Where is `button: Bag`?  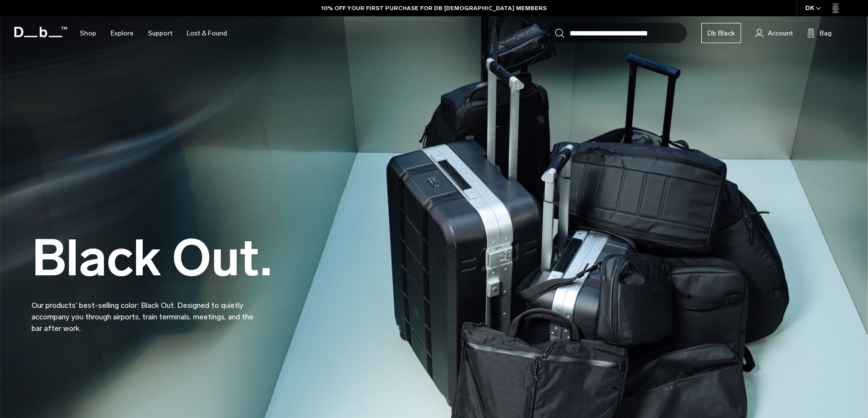
button: Bag is located at coordinates (820, 33).